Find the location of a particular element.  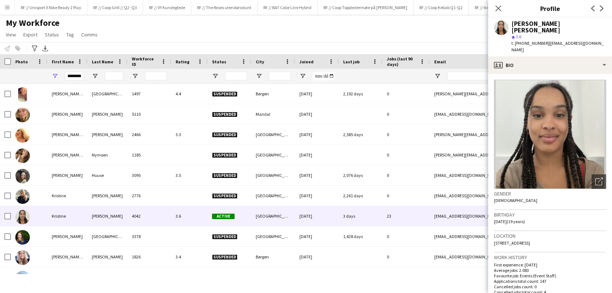

a: Tag is located at coordinates (70, 35).